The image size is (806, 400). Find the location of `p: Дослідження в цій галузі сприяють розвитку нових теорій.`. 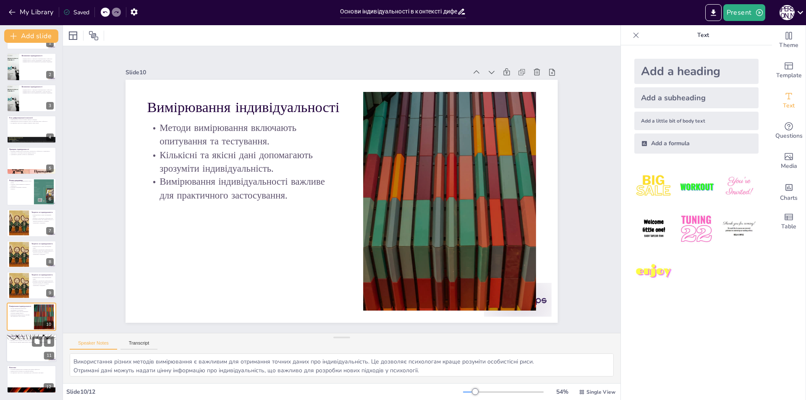

p: Дослідження в цій галузі сприяють розвитку нових теорій. is located at coordinates (32, 123).